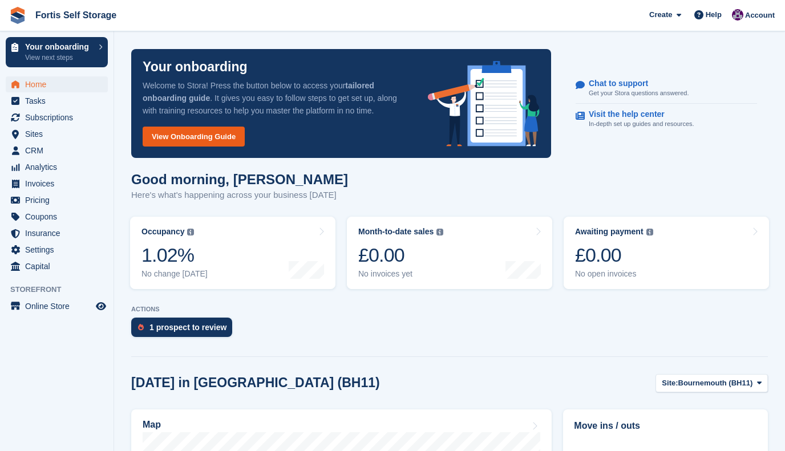 The image size is (785, 451). I want to click on div: 1.02%, so click(175, 255).